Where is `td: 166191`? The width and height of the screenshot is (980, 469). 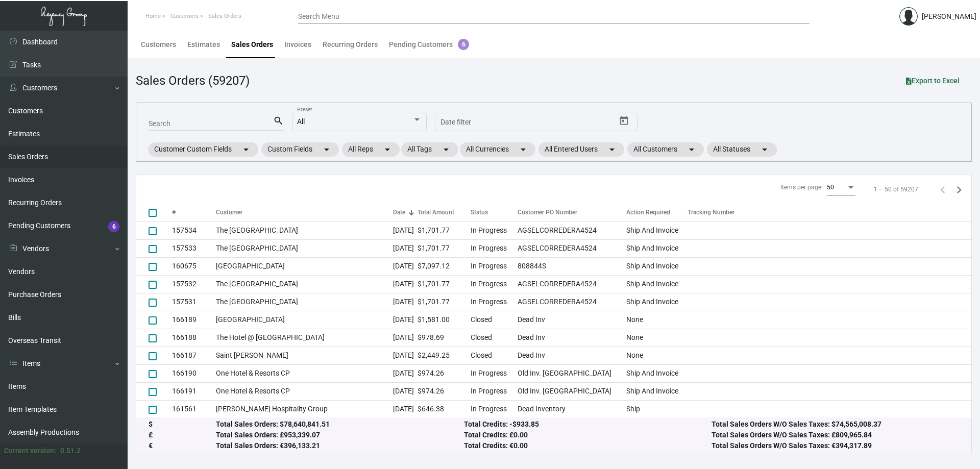 td: 166191 is located at coordinates (194, 391).